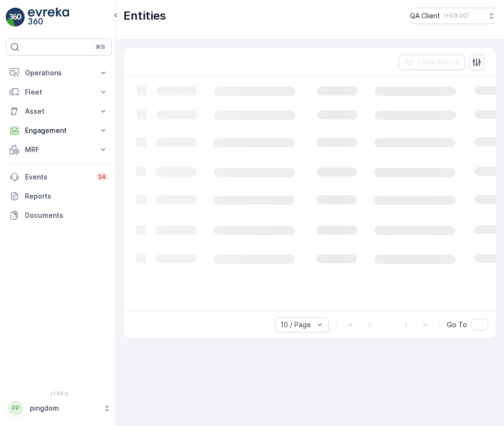  Describe the element at coordinates (58, 150) in the screenshot. I see `p: MRF` at that location.